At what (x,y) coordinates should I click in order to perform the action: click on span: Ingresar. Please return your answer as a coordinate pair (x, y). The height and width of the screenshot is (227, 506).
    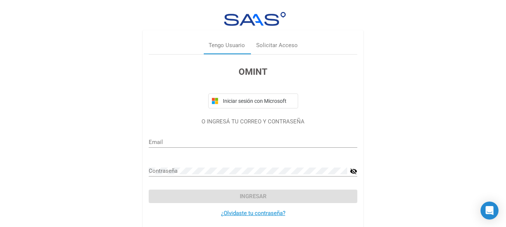
    Looking at the image, I should click on (253, 197).